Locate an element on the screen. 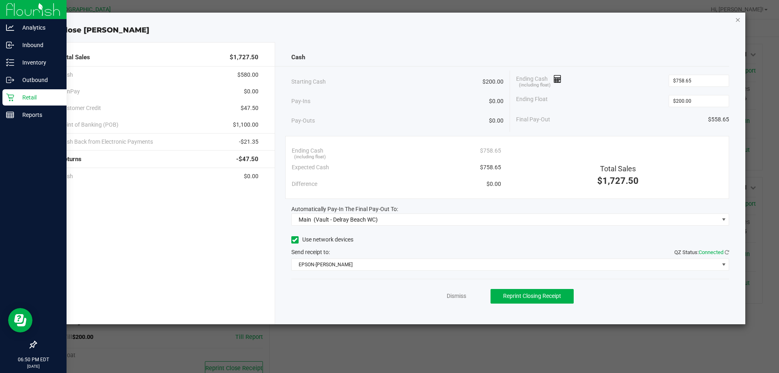  span: (Vault - Delray Beach WC) is located at coordinates (346, 220).